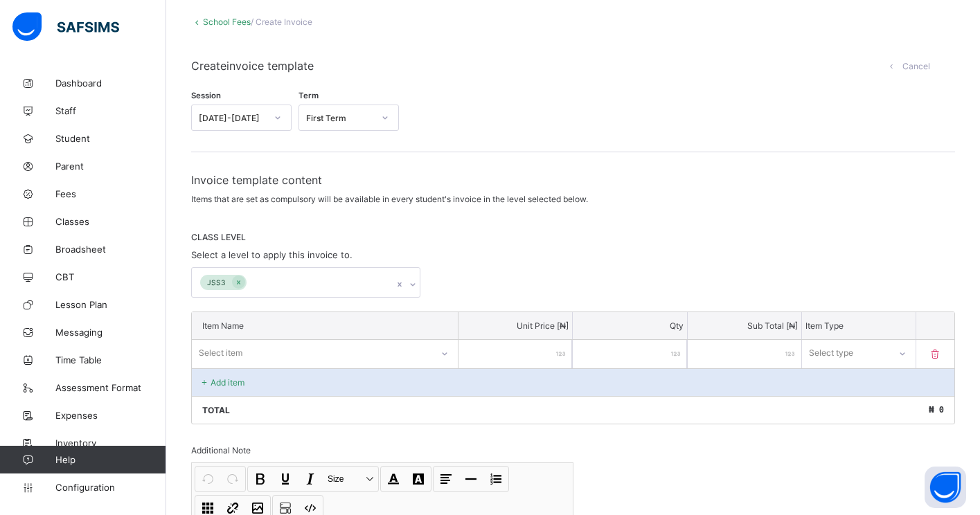  What do you see at coordinates (528, 66) in the screenshot?
I see `span: Create invoice template` at bounding box center [528, 66].